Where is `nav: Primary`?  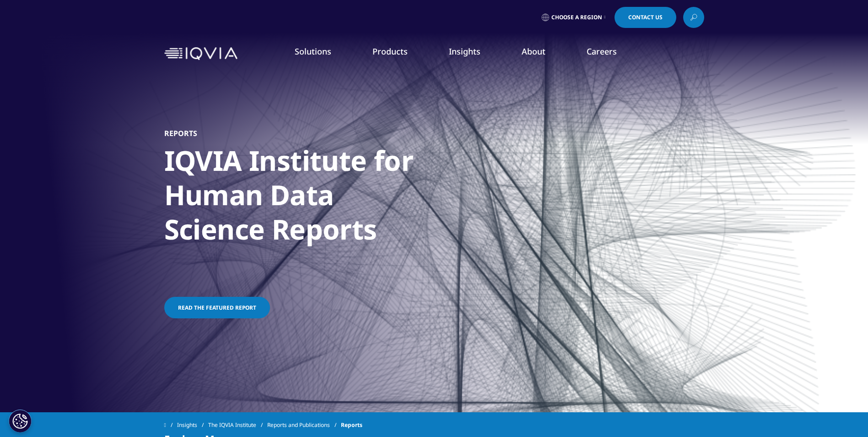
nav: Primary is located at coordinates (472, 54).